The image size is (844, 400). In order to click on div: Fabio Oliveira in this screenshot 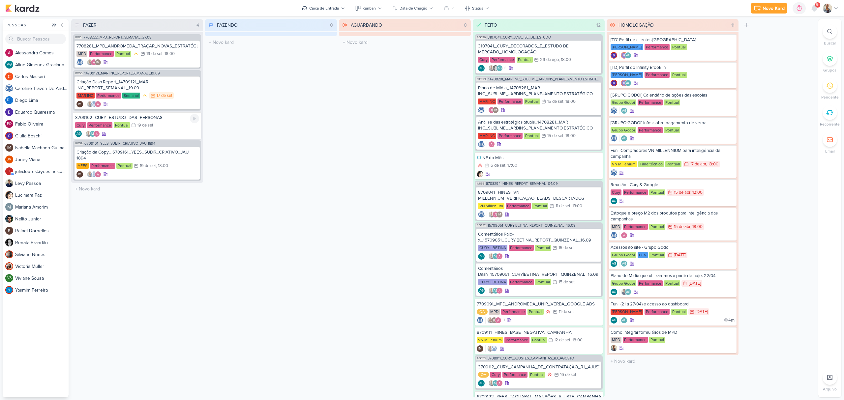, I will do `click(9, 124)`.